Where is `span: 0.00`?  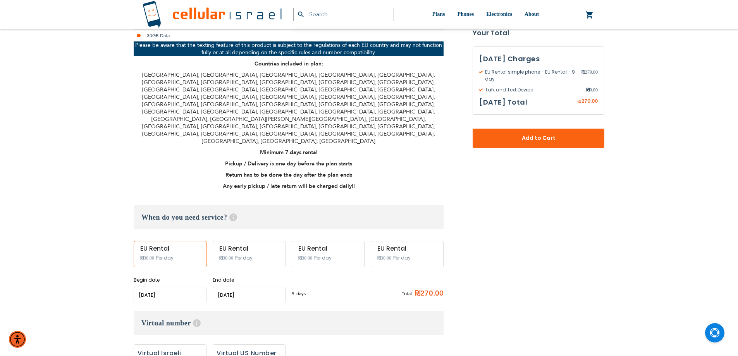 span: 0.00 is located at coordinates (592, 90).